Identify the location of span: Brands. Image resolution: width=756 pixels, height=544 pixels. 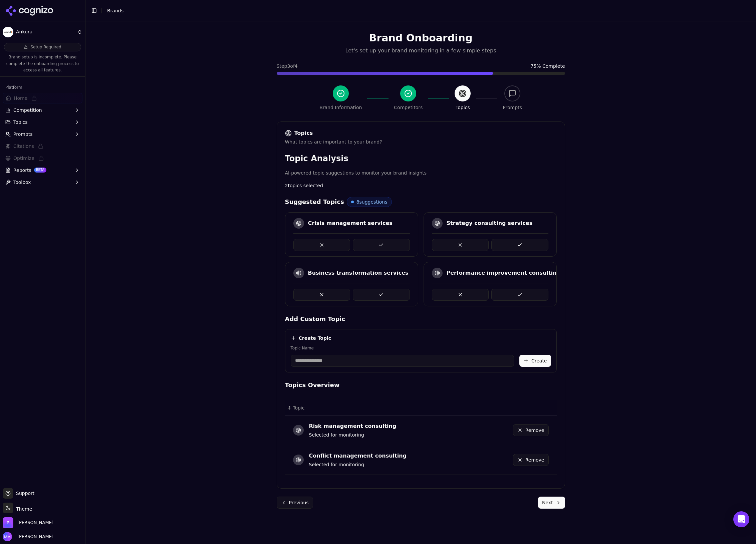
(115, 11).